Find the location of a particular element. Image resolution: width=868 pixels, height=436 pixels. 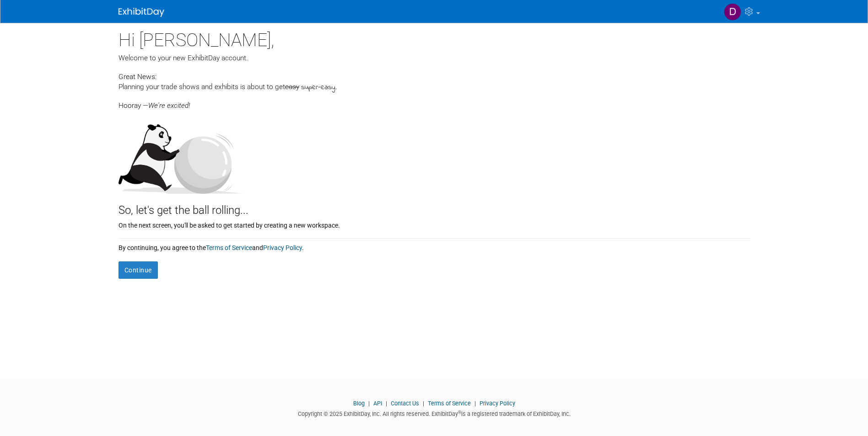

div: Hooray — is located at coordinates (434, 102).